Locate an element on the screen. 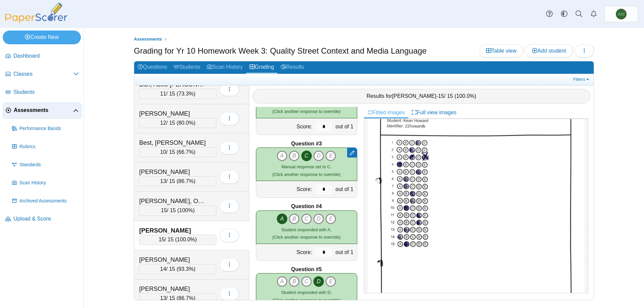 The image size is (644, 308). a: Archived Assessments is located at coordinates (45, 201).